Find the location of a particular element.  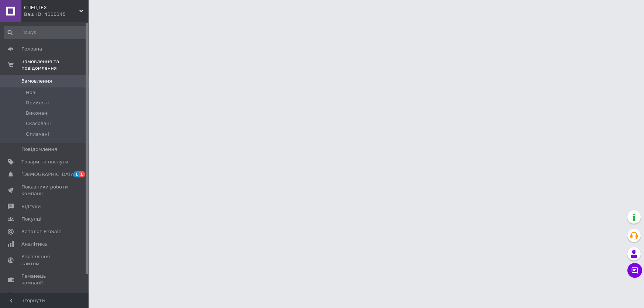

button: Чат з покупцем is located at coordinates (635, 271).